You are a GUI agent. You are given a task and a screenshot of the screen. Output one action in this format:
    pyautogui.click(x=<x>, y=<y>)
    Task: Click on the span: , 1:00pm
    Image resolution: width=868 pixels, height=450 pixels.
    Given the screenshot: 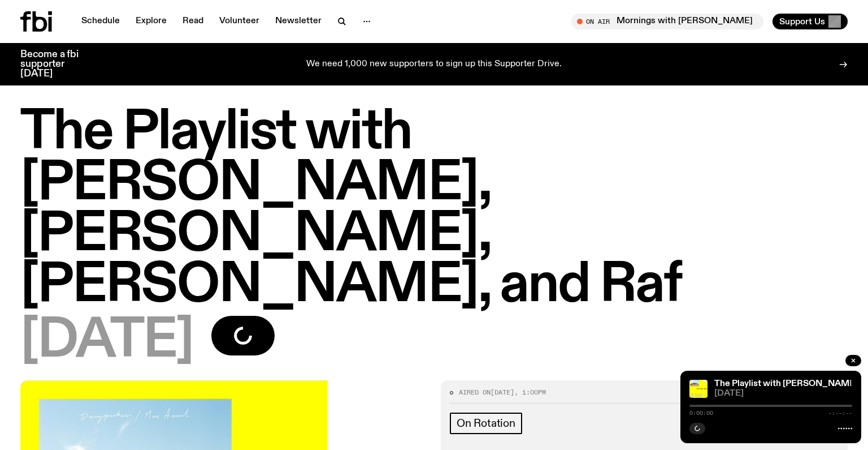 What is the action you would take?
    pyautogui.click(x=530, y=392)
    